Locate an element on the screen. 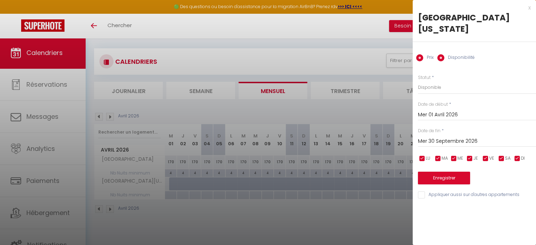 The image size is (536, 245). span: ME is located at coordinates (460, 158).